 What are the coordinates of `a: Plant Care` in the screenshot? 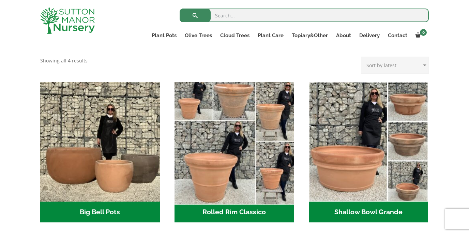 It's located at (271, 35).